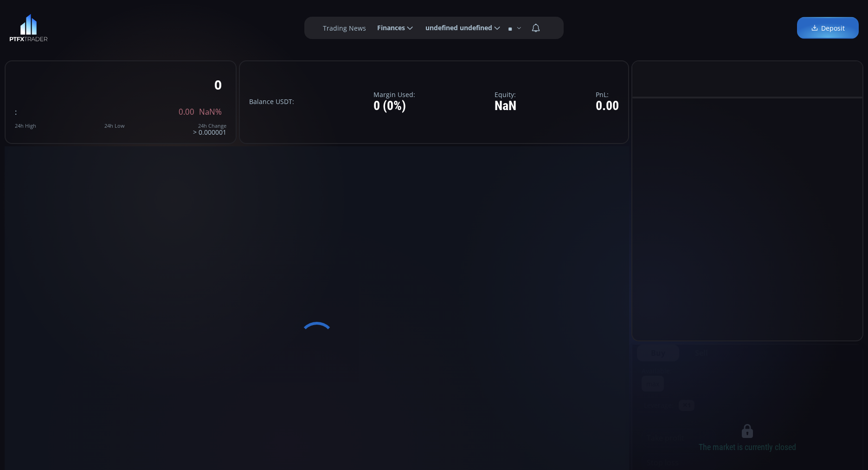  I want to click on label: PnL:, so click(608, 94).